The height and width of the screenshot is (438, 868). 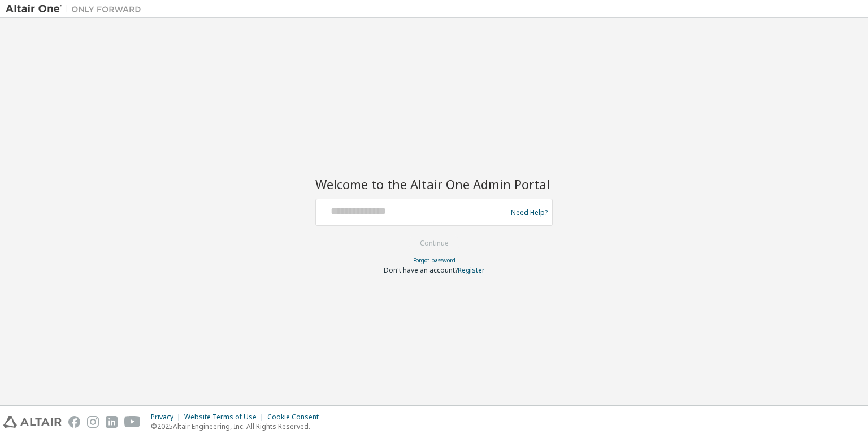 What do you see at coordinates (471, 270) in the screenshot?
I see `a: Register` at bounding box center [471, 270].